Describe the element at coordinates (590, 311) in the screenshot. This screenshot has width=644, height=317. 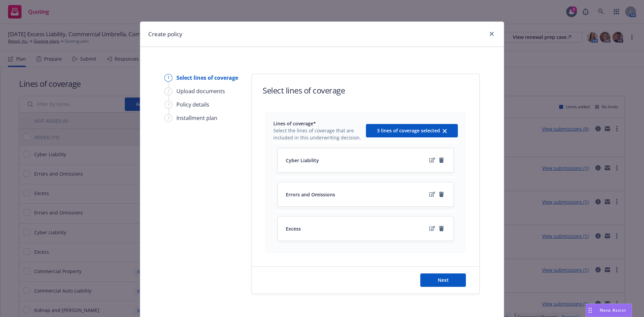
I see `div: Drag to move` at that location.